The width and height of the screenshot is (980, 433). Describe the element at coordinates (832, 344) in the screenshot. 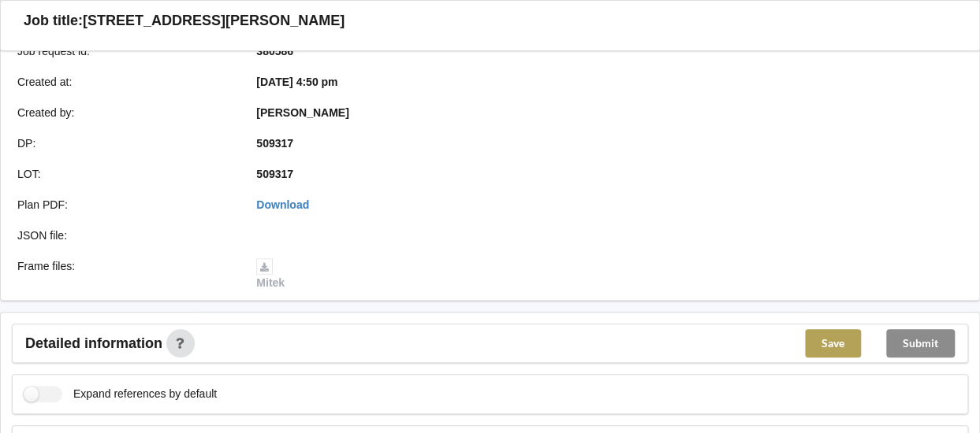

I see `button: Save` at that location.